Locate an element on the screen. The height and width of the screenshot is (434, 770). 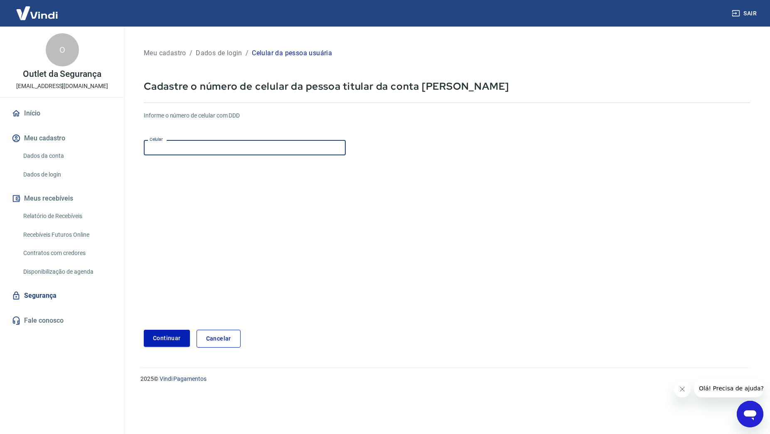
label: Celular is located at coordinates (156, 139).